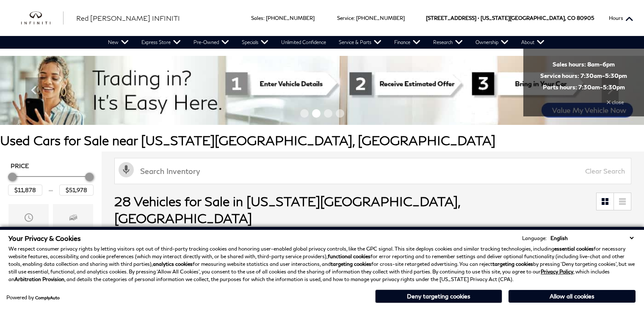 The image size is (644, 309). Describe the element at coordinates (12, 177) in the screenshot. I see `div: Minimum Price` at that location.